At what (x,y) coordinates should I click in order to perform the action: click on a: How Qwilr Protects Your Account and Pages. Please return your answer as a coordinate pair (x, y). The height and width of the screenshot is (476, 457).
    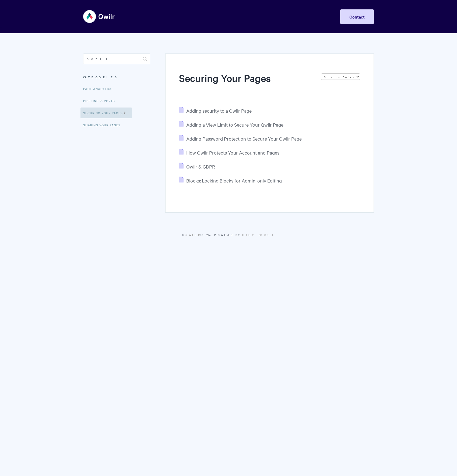
    Looking at the image, I should click on (229, 152).